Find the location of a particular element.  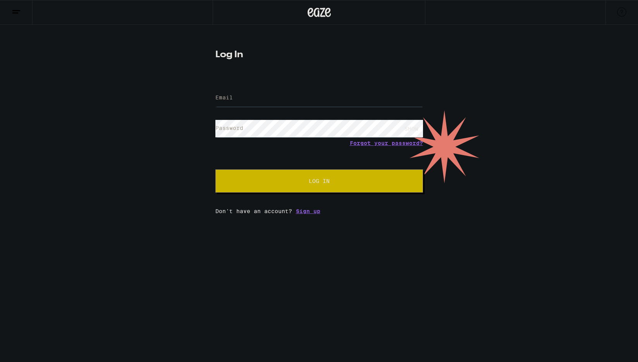

span: Log In is located at coordinates (319, 181).